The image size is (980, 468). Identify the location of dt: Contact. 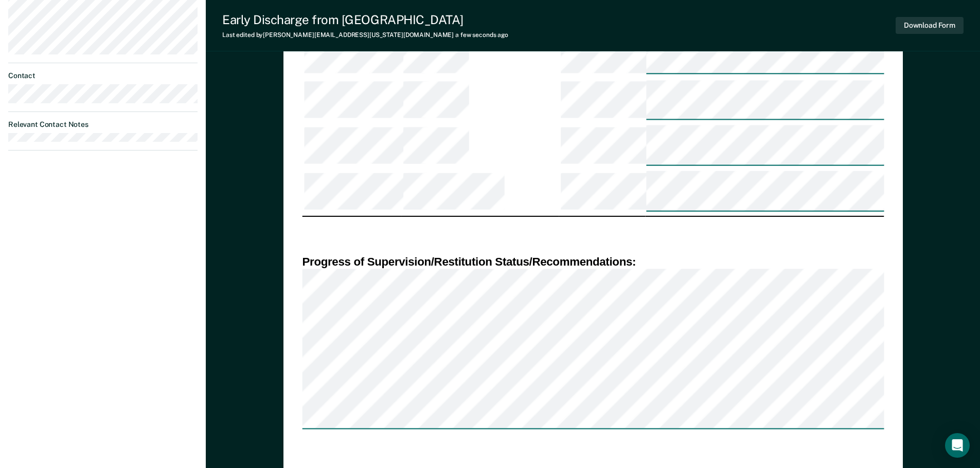
(103, 76).